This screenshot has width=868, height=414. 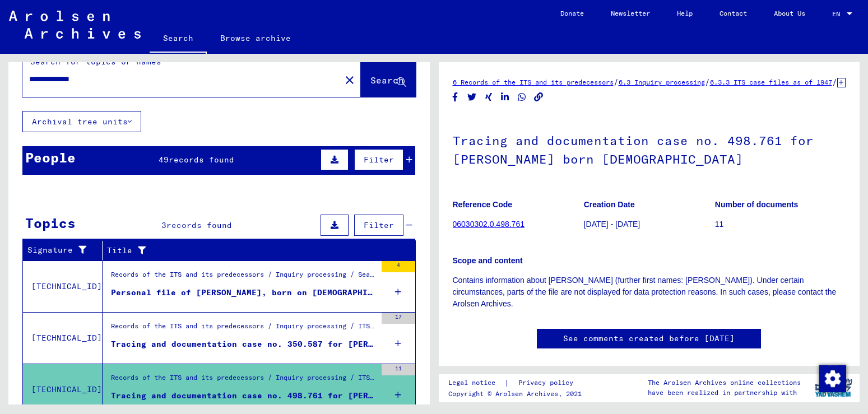 What do you see at coordinates (489, 224) in the screenshot?
I see `a: 06030302.0.498.761` at bounding box center [489, 224].